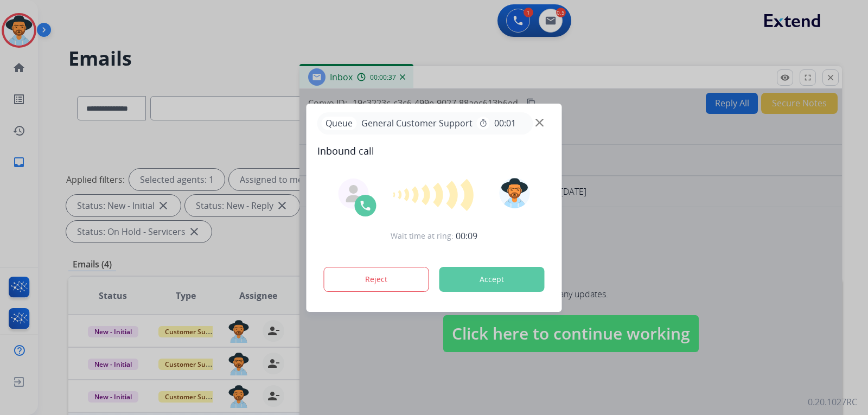  I want to click on img: agent-avatar, so click(354, 194).